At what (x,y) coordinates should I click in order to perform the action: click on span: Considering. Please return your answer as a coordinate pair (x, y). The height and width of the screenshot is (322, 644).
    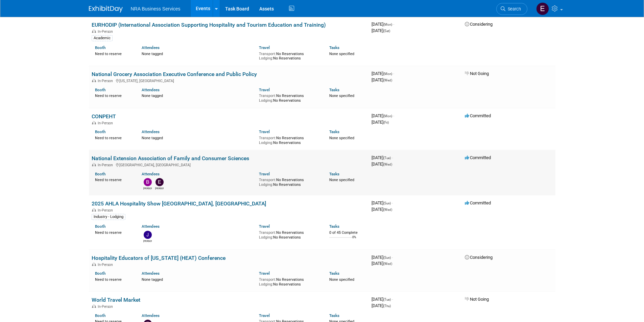
    Looking at the image, I should click on (478, 24).